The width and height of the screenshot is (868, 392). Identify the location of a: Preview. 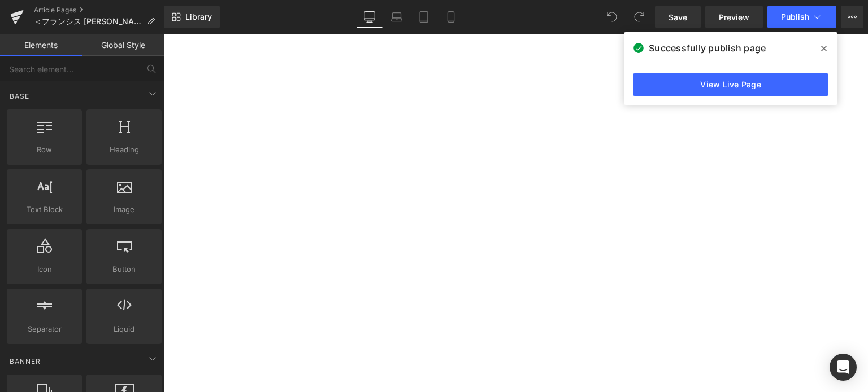
(734, 17).